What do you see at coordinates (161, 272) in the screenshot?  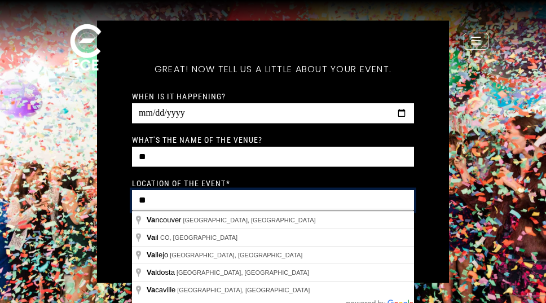 I see `span: ldosta` at bounding box center [161, 272].